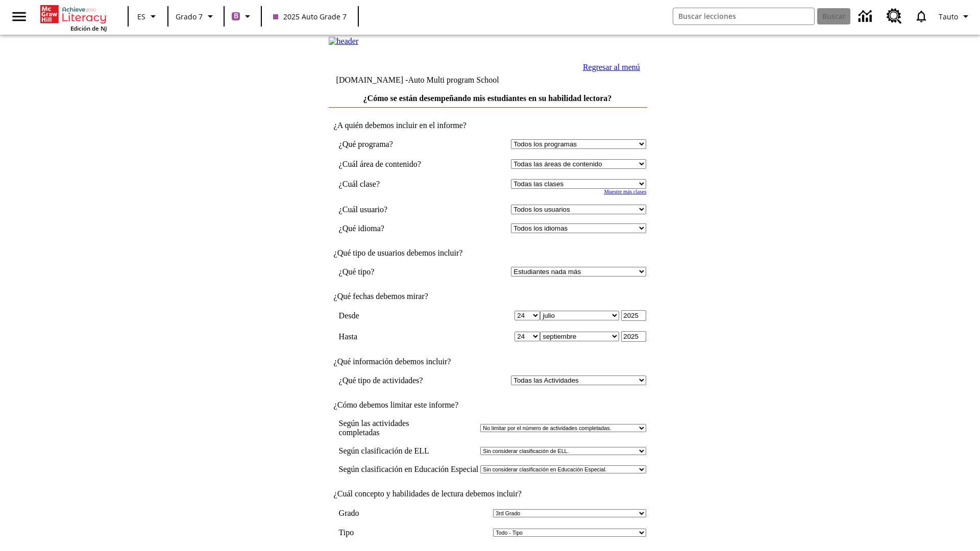 The width and height of the screenshot is (980, 551). Describe the element at coordinates (396, 380) in the screenshot. I see `td: ¿Qué tipo de actividades?` at that location.